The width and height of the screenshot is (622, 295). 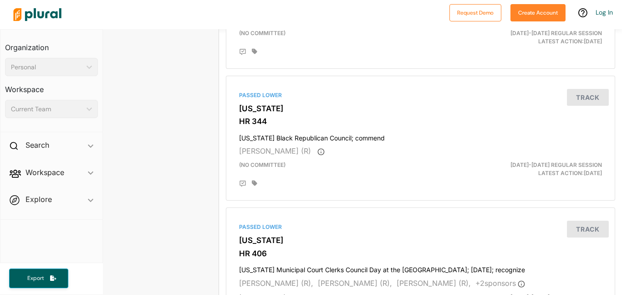 I want to click on h3: Organization, so click(x=51, y=44).